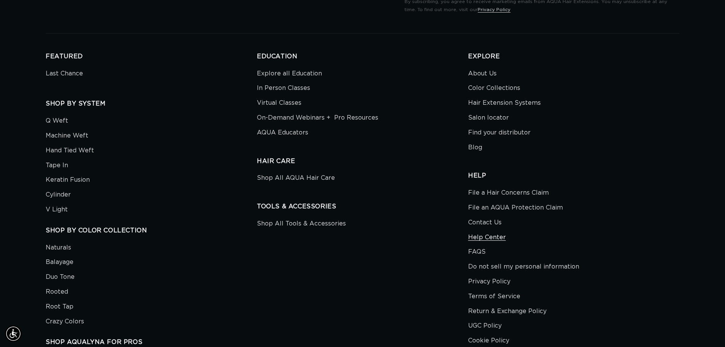 This screenshot has height=347, width=725. Describe the element at coordinates (485, 222) in the screenshot. I see `a: Contact Us` at that location.